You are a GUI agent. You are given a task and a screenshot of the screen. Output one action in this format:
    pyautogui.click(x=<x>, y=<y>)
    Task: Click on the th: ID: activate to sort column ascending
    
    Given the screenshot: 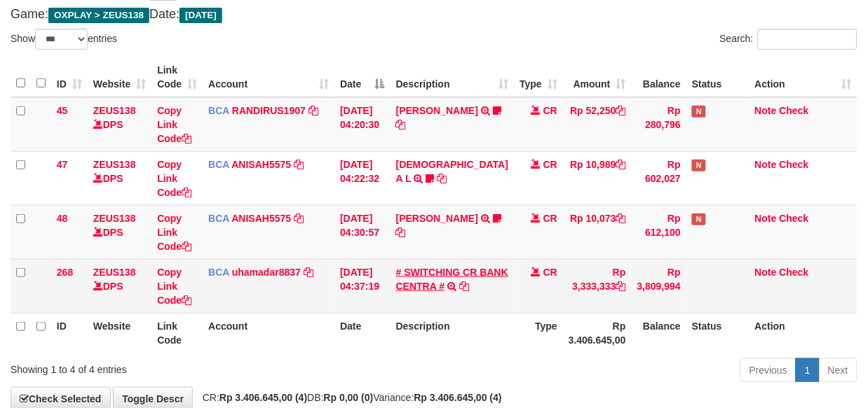 What is the action you would take?
    pyautogui.click(x=69, y=77)
    